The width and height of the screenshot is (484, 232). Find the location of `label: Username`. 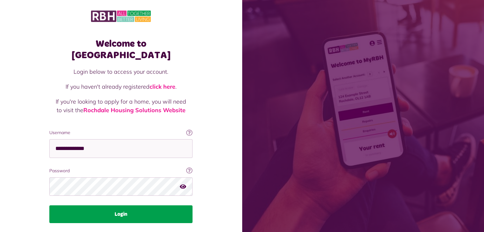

label: Username is located at coordinates (121, 133).